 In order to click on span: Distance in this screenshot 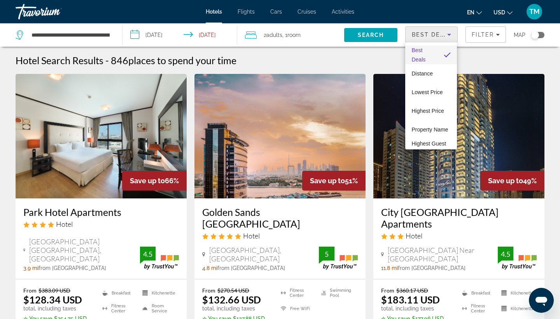, I will do `click(422, 73)`.